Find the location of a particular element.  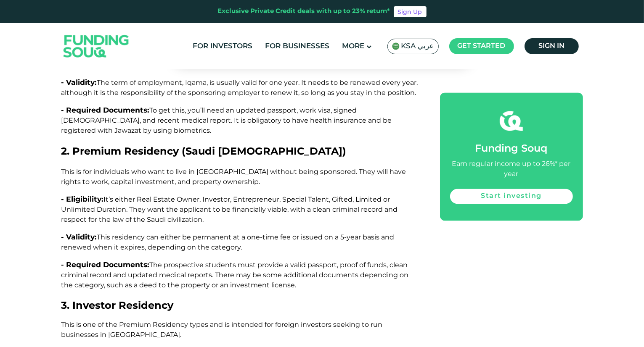

span: 3. Investor Residency is located at coordinates (117, 305).